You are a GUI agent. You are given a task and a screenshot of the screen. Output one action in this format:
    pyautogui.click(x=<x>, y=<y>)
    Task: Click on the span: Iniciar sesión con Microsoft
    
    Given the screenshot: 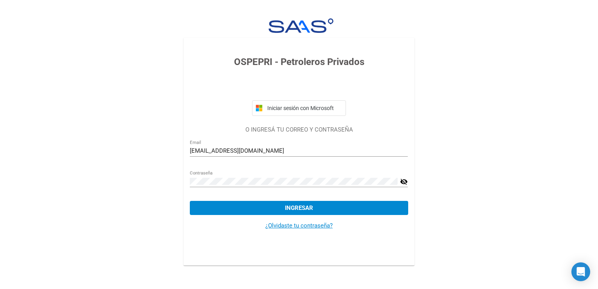 What is the action you would take?
    pyautogui.click(x=304, y=108)
    